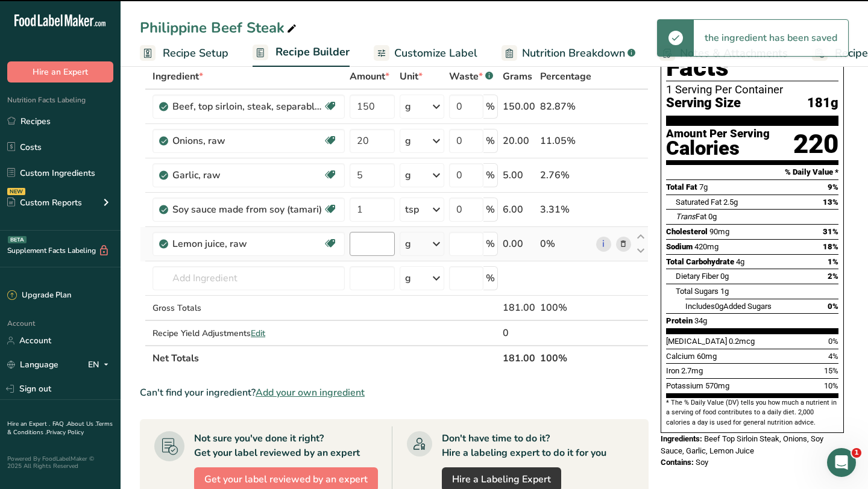 The width and height of the screenshot is (868, 489). What do you see at coordinates (703, 103) in the screenshot?
I see `span: Serving Size` at bounding box center [703, 103].